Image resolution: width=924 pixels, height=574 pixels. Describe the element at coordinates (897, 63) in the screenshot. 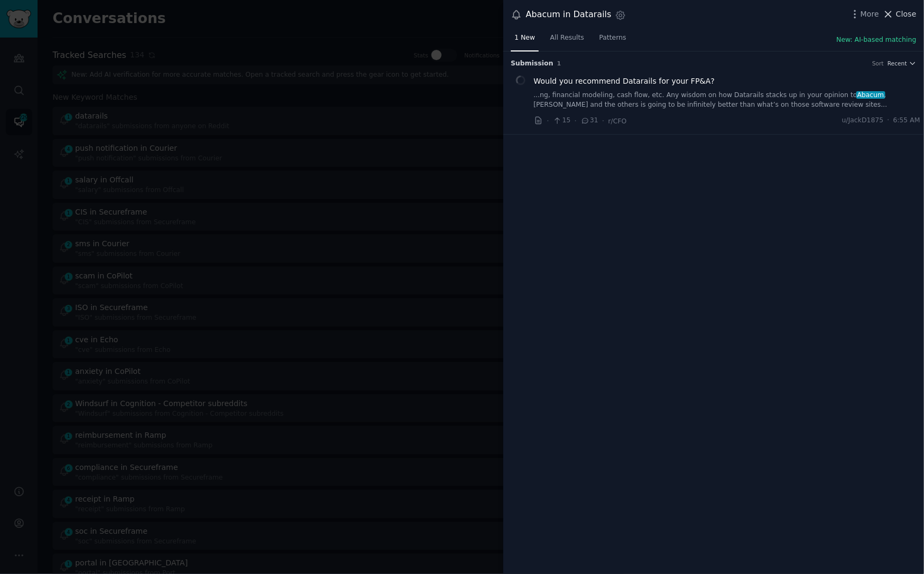

I see `span: Recent` at that location.